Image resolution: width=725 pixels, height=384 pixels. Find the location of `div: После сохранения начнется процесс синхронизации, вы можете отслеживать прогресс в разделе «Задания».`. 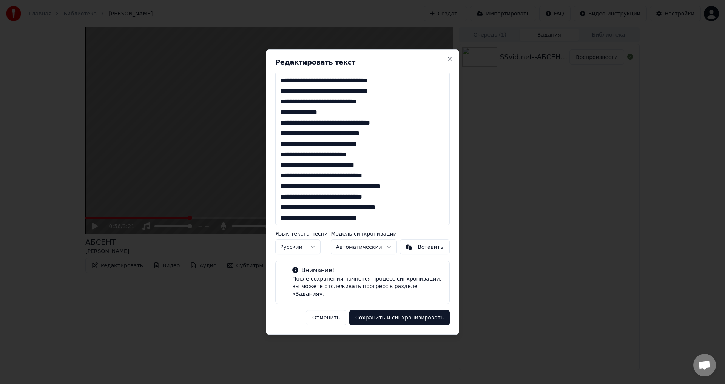

div: После сохранения начнется процесс синхронизации, вы можете отслеживать прогресс в разделе «Задания». is located at coordinates (368, 286).